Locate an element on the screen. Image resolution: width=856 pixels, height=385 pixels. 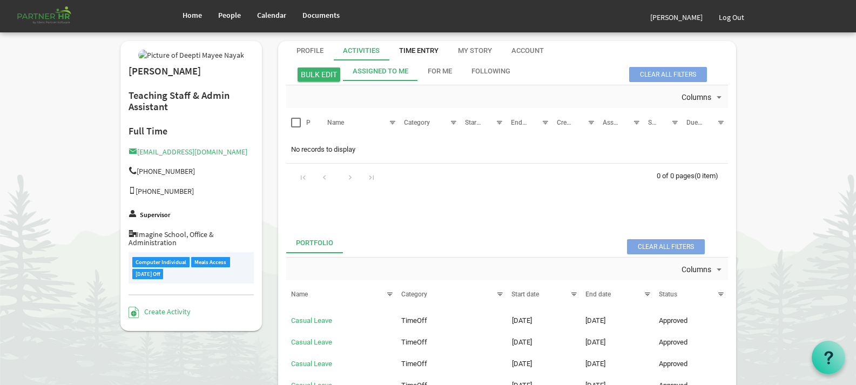
div: Go to next page is located at coordinates (350, 177).